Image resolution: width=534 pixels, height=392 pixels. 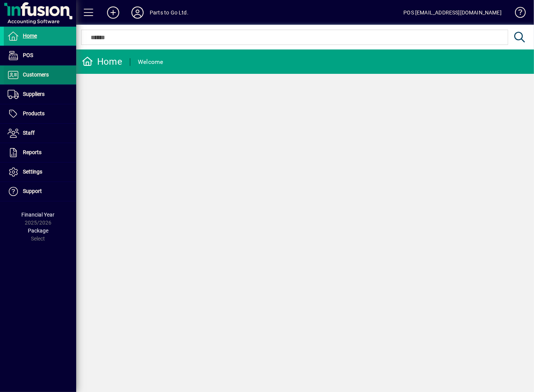 I want to click on button: Profile, so click(x=137, y=12).